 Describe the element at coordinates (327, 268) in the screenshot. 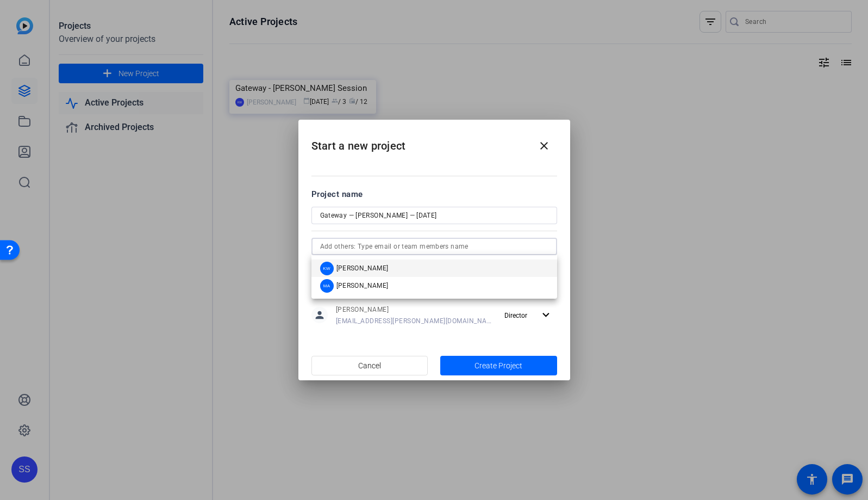

I see `div: KW` at that location.